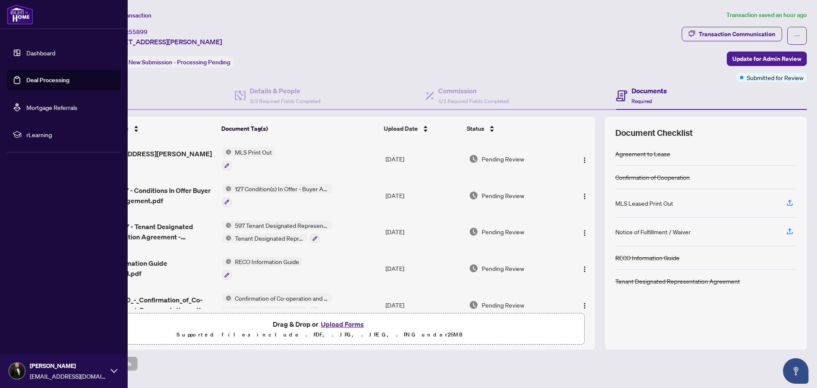 The height and width of the screenshot is (388, 817). Describe the element at coordinates (475, 129) in the screenshot. I see `span: Status` at that location.